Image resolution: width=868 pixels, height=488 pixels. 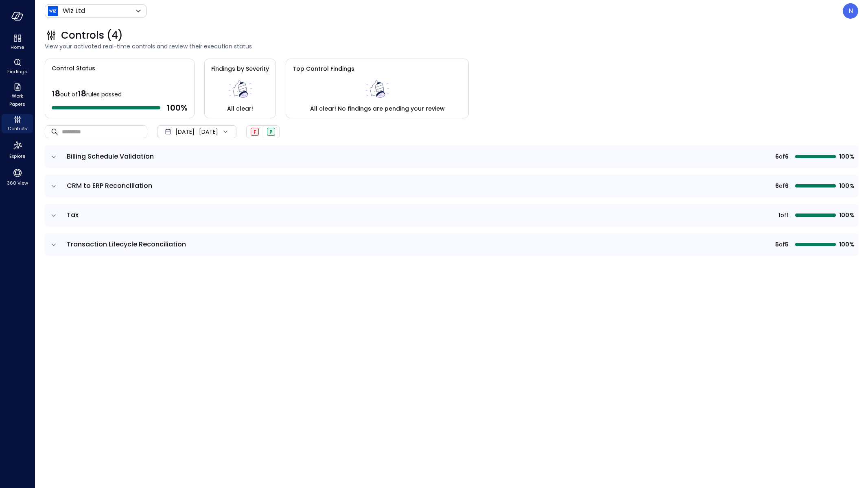 What do you see at coordinates (53, 11) in the screenshot?
I see `img: Icon` at bounding box center [53, 11].